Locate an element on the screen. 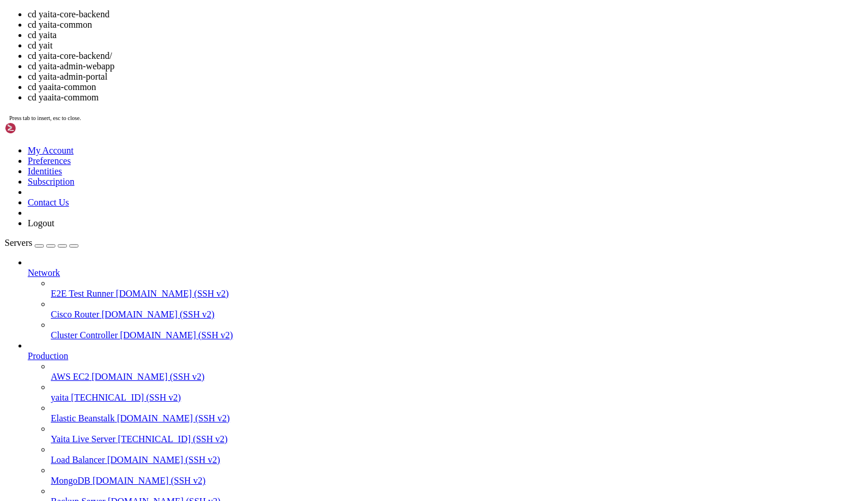 The image size is (868, 501). x-row: yaita-order-logs.txt yaita-order2-logs.txt yaita-order3-logs.txt is located at coordinates (361, 304).